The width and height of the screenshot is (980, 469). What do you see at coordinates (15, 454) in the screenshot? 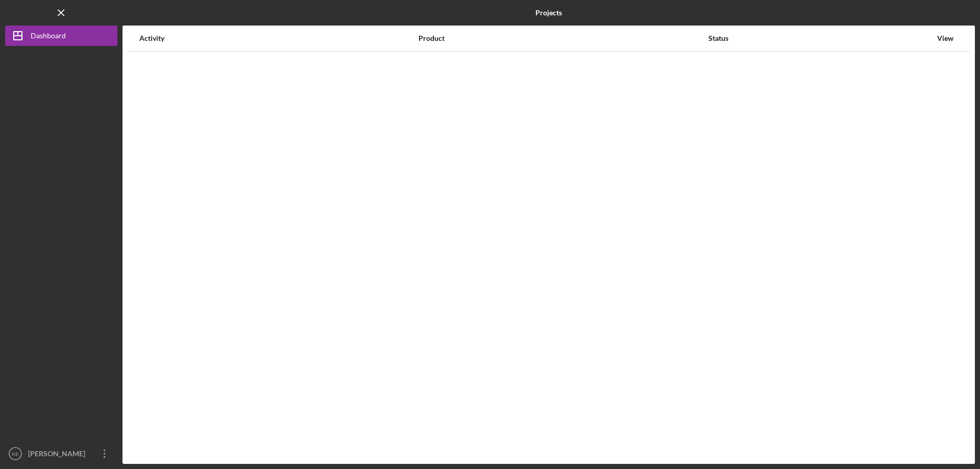
I see `text: KE` at bounding box center [15, 454].